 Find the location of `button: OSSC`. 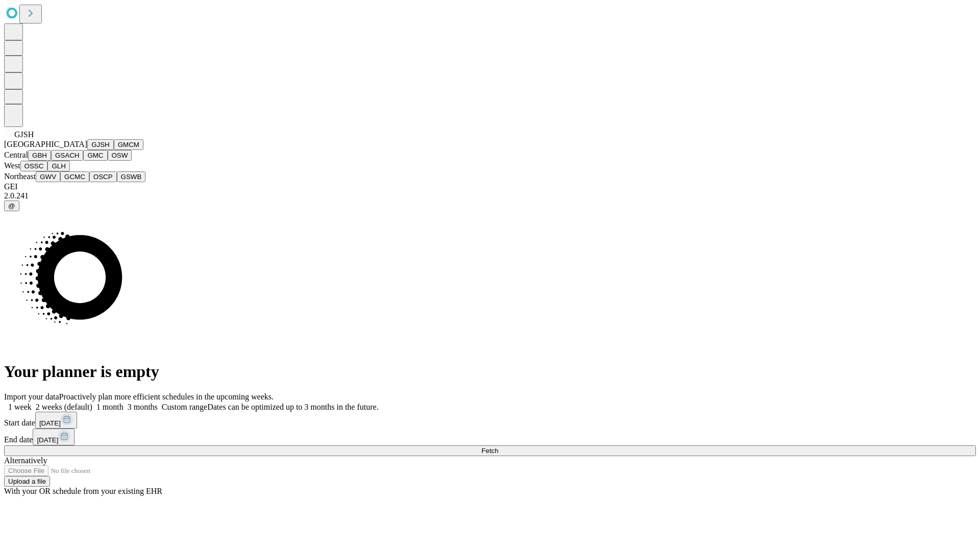

button: OSSC is located at coordinates (35, 166).